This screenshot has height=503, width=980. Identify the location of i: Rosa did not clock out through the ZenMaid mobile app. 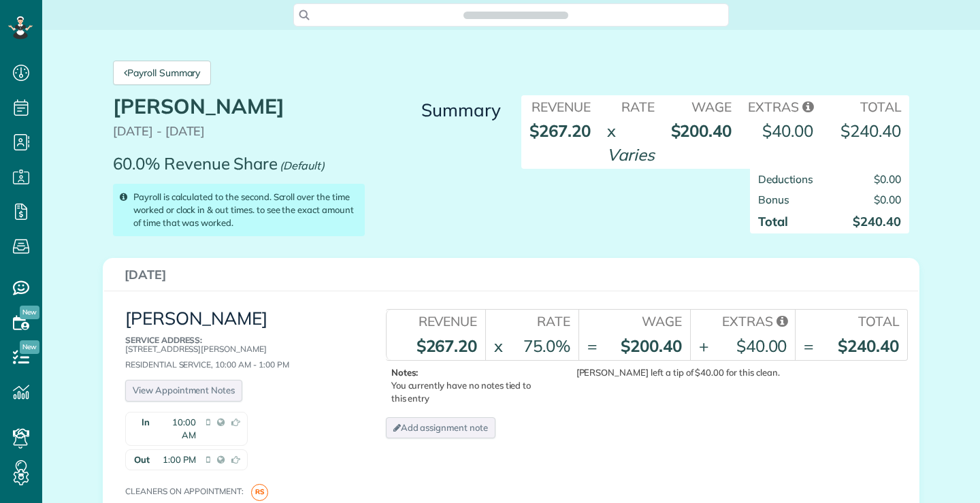
(208, 459).